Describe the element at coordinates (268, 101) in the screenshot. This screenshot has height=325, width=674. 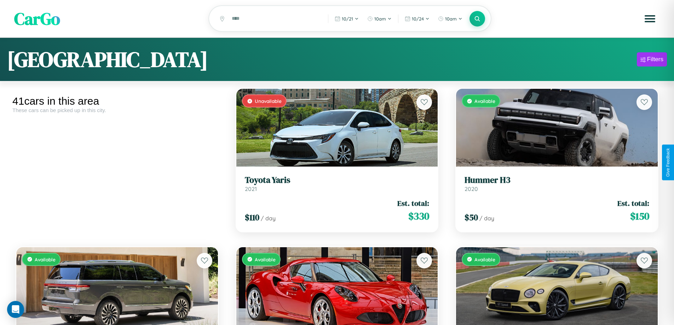
I see `span: Unavailable` at that location.